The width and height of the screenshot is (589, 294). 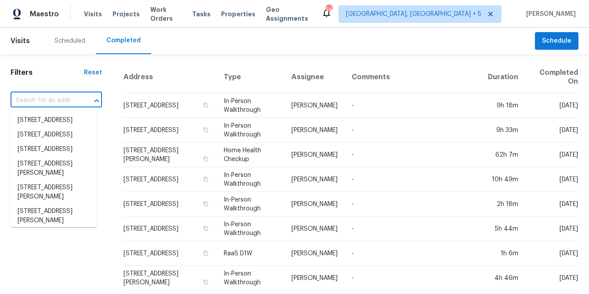 I want to click on th: Duration, so click(x=503, y=77).